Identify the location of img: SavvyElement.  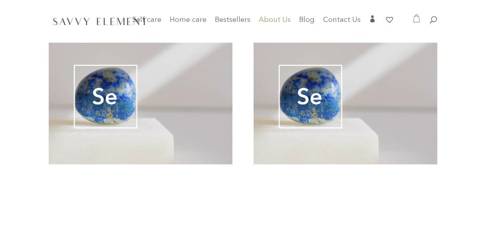
(100, 21).